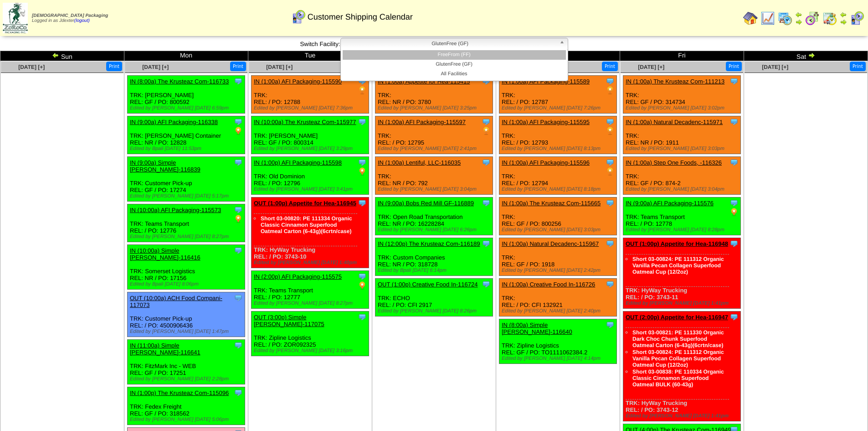  I want to click on span: Customer Shipping Calendar, so click(360, 17).